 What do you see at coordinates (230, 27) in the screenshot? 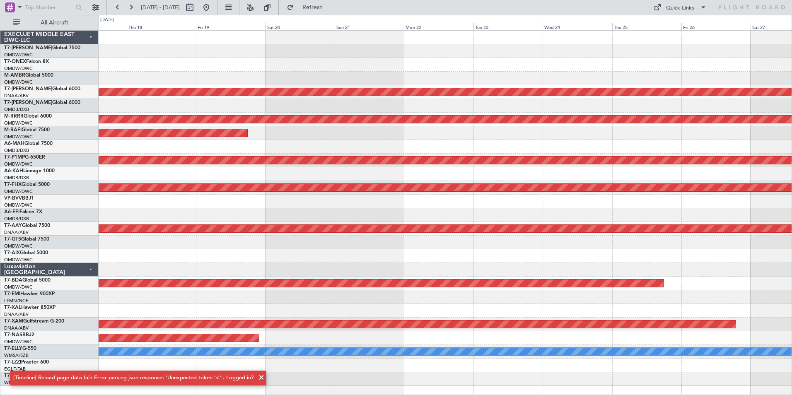
I see `div: Fri 19` at bounding box center [230, 27].